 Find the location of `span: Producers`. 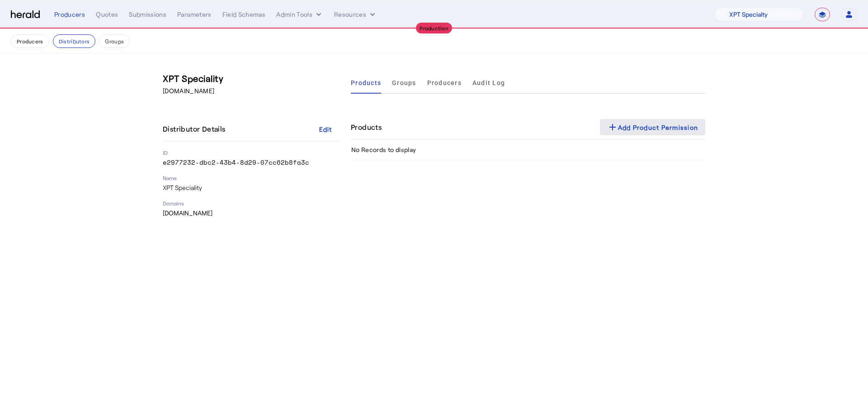

span: Producers is located at coordinates (444, 83).